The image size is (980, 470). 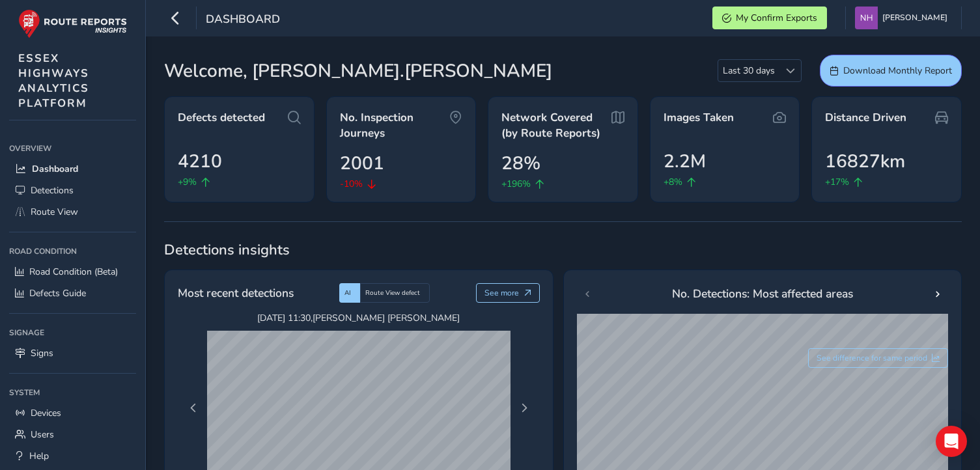 What do you see at coordinates (762, 294) in the screenshot?
I see `span: No. Detections: Most affected areas` at bounding box center [762, 294].